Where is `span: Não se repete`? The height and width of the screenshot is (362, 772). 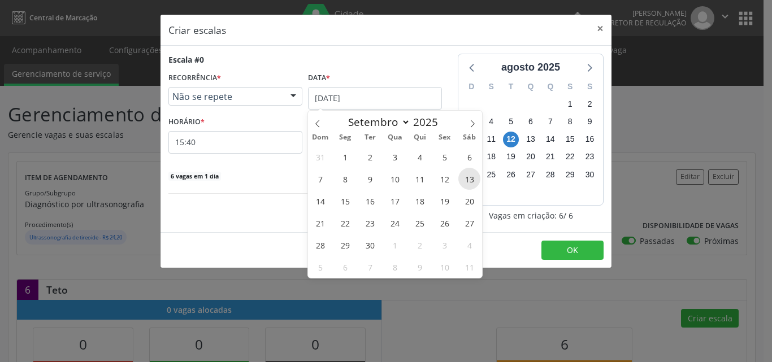
span: Não se repete is located at coordinates (225, 97).